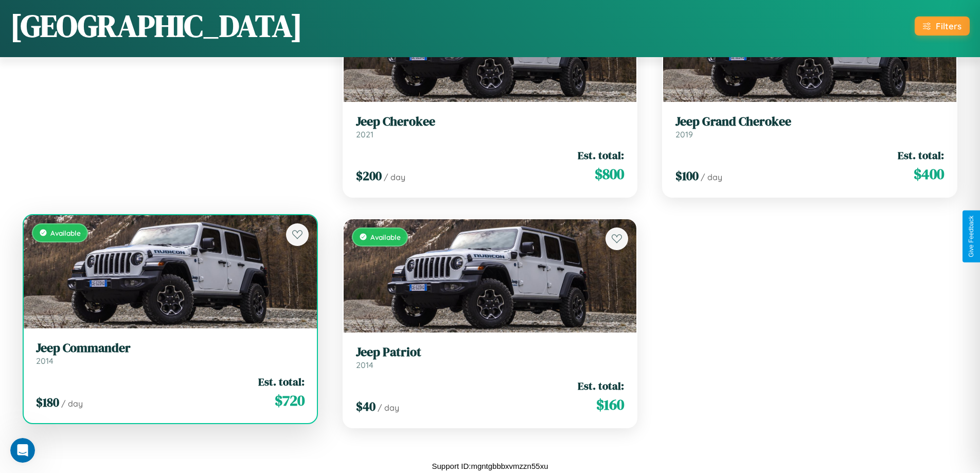  I want to click on a: Jeep Cherokee2021, so click(490, 127).